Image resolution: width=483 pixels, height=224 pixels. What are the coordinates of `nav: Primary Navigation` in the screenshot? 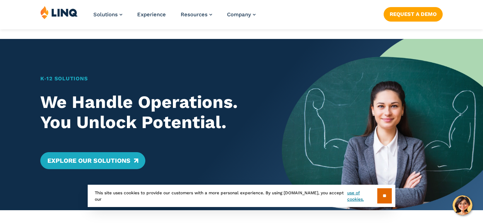 It's located at (174, 17).